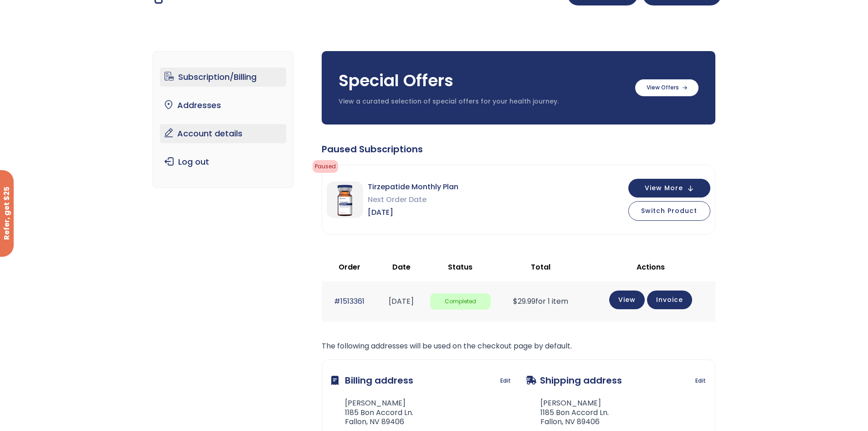 The width and height of the screenshot is (868, 431). Describe the element at coordinates (540, 301) in the screenshot. I see `td: for 1 item` at that location.